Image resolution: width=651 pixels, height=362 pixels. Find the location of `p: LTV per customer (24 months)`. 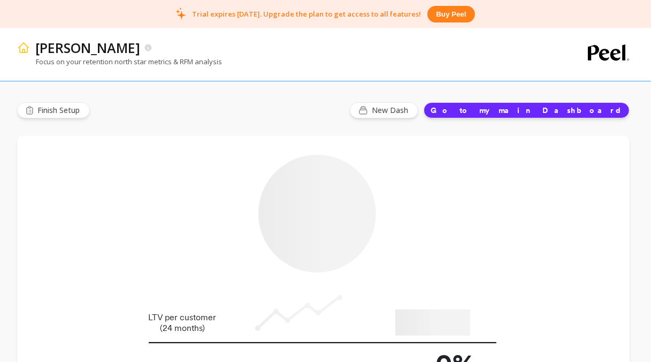

p: LTV per customer (24 months) is located at coordinates (182, 323).